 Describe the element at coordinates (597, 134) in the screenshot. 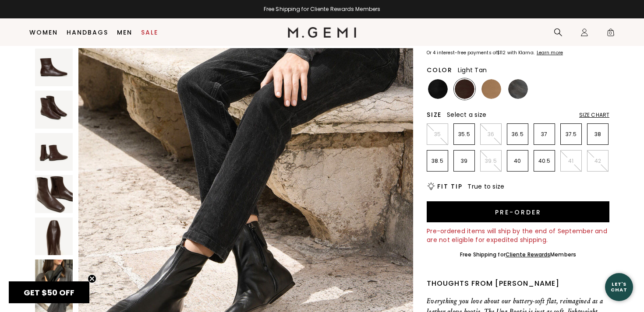

I see `p: 38` at that location.